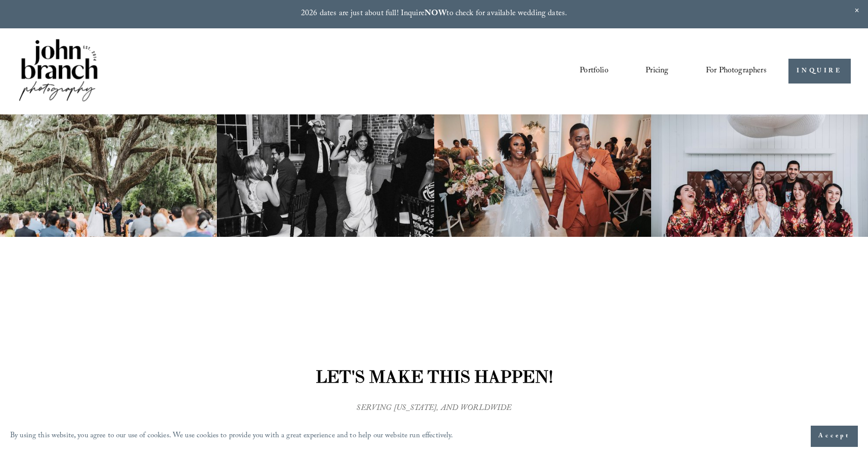 The image size is (868, 454). I want to click on a: INQUIRE, so click(820, 71).